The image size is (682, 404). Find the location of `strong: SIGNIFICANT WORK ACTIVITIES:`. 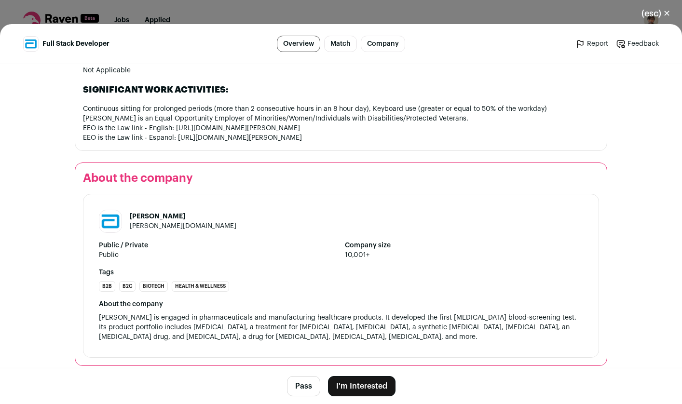

strong: SIGNIFICANT WORK ACTIVITIES: is located at coordinates (156, 90).